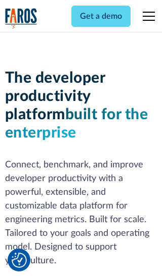 This screenshot has width=162, height=279. Describe the element at coordinates (101, 16) in the screenshot. I see `a: Get a demo` at that location.